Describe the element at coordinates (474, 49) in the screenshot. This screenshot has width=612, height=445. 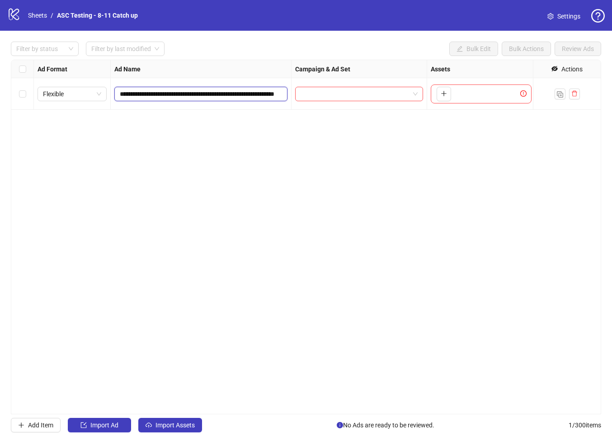
I see `button: Bulk Edit` at that location.